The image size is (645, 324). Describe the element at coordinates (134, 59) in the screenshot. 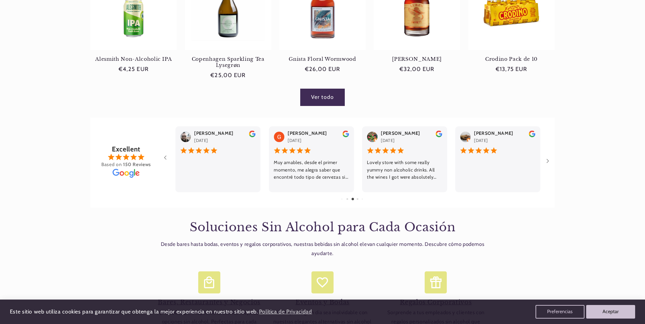

I see `a: Alesmith Non-Alcoholic IPA` at that location.